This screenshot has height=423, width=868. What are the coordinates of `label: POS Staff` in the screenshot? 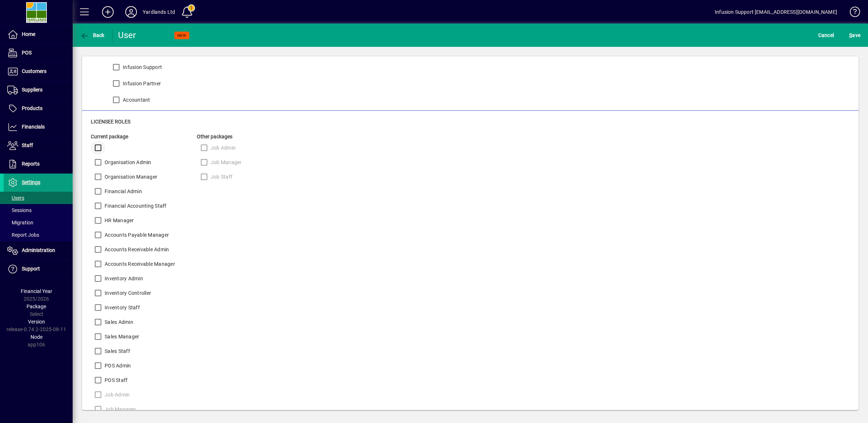 It's located at (115, 380).